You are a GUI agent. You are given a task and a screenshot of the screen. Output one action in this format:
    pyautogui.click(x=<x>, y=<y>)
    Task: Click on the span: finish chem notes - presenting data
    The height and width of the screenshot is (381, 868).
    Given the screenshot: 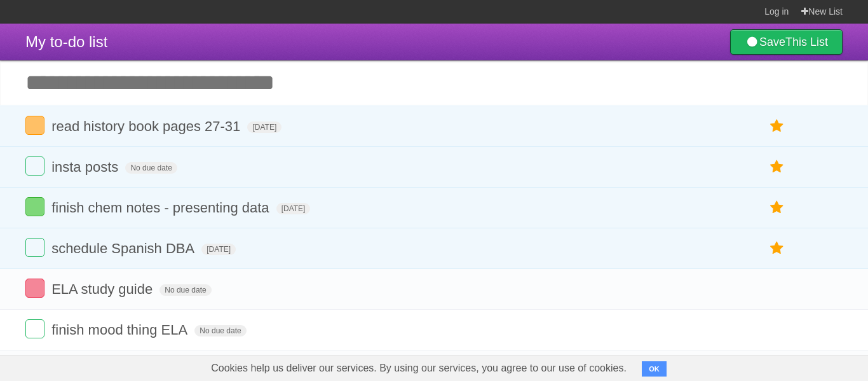 What is the action you would take?
    pyautogui.click(x=162, y=207)
    